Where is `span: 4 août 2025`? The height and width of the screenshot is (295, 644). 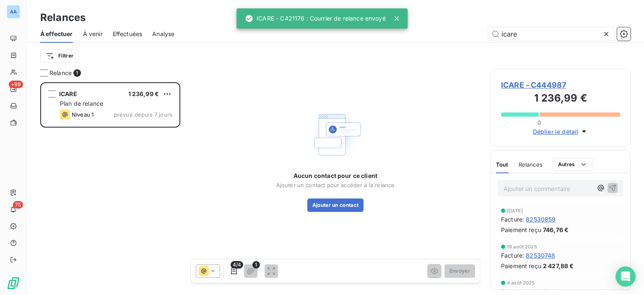 span: 4 août 2025 is located at coordinates (521, 283).